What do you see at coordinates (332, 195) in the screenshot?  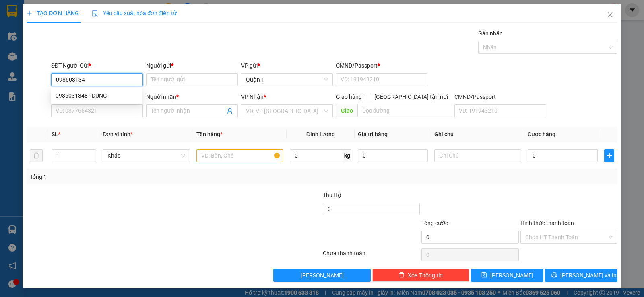 I see `span: Thu Hộ` at bounding box center [332, 195].